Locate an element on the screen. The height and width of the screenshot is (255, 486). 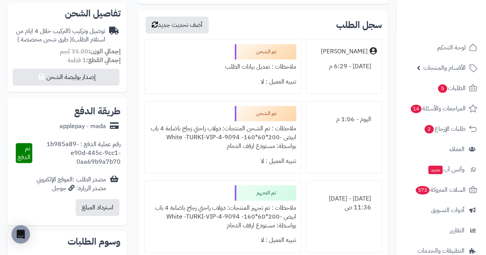
span: السلات المتروكة is located at coordinates (440, 190).